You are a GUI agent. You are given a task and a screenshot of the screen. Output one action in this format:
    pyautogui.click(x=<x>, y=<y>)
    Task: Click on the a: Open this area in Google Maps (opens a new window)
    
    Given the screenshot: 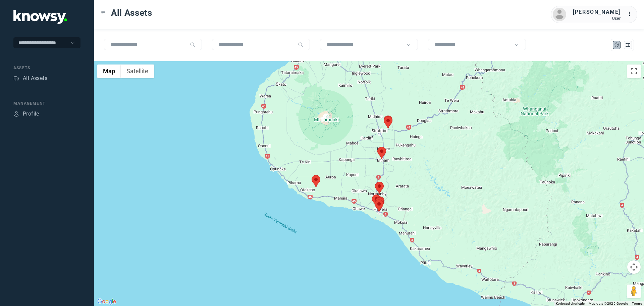 What is the action you would take?
    pyautogui.click(x=107, y=302)
    